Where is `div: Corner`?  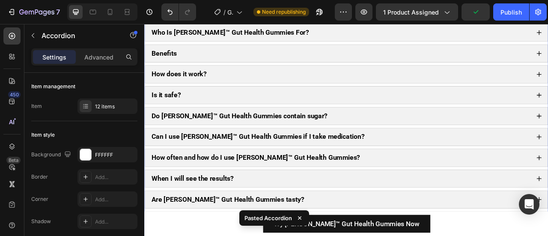
div: Corner is located at coordinates (40, 199).